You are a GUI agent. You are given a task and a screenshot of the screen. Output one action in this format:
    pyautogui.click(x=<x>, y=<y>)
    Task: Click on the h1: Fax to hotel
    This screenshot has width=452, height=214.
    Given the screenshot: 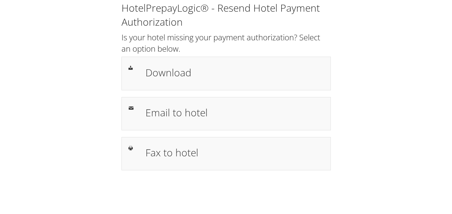 What is the action you would take?
    pyautogui.click(x=235, y=152)
    